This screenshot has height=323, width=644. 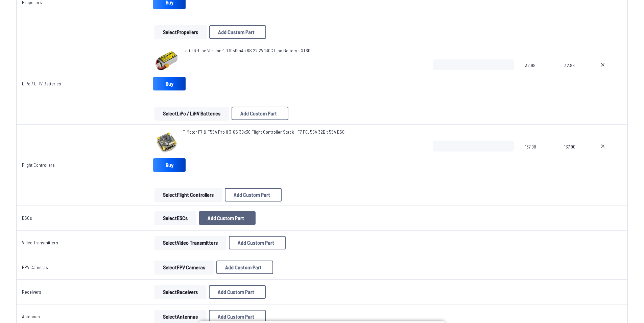 I want to click on button: SelectPropellers, so click(x=181, y=32).